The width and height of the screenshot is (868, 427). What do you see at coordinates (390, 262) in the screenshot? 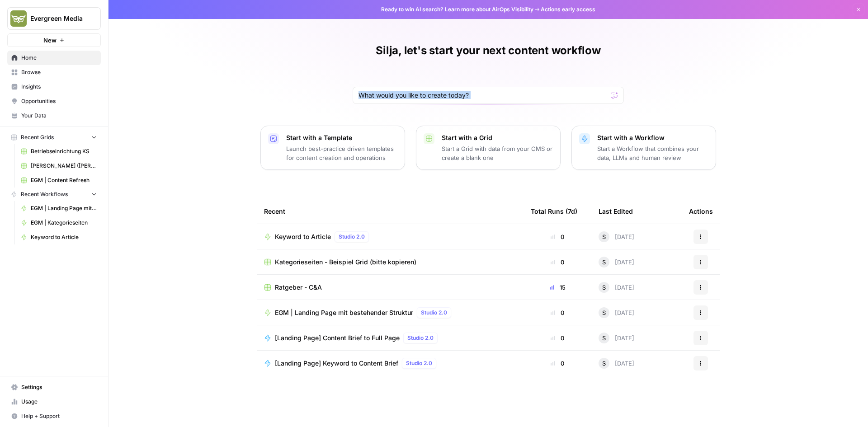
I see `a: Kategorieseiten - Beispiel Grid (bitte kopieren)` at bounding box center [390, 262].